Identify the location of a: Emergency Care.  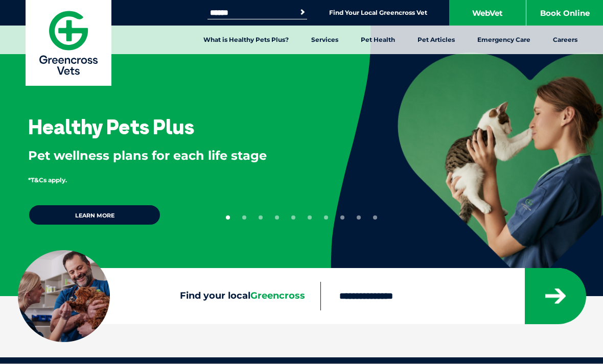
(504, 40).